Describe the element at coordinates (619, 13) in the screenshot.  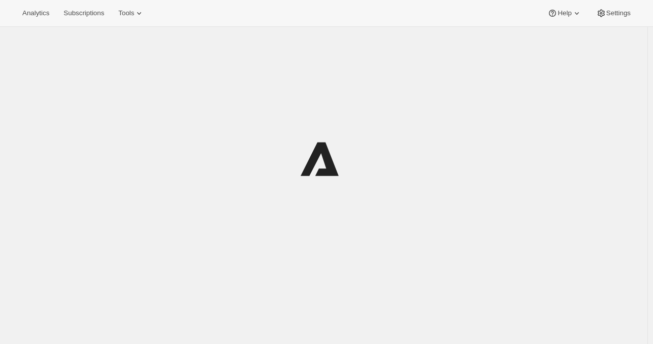
I see `span: Settings` at that location.